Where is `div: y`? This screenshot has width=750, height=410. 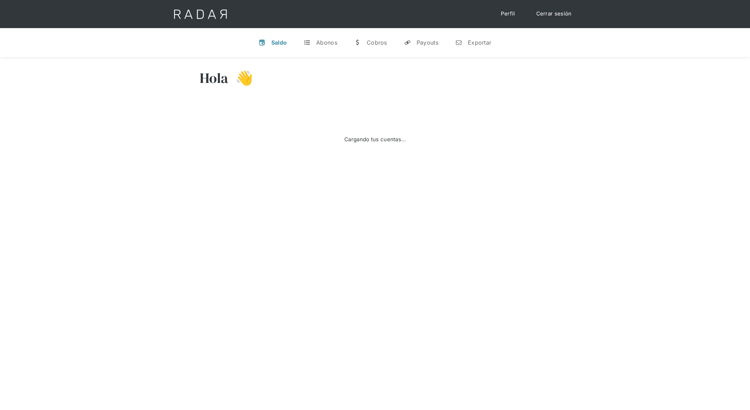
div: y is located at coordinates (408, 42).